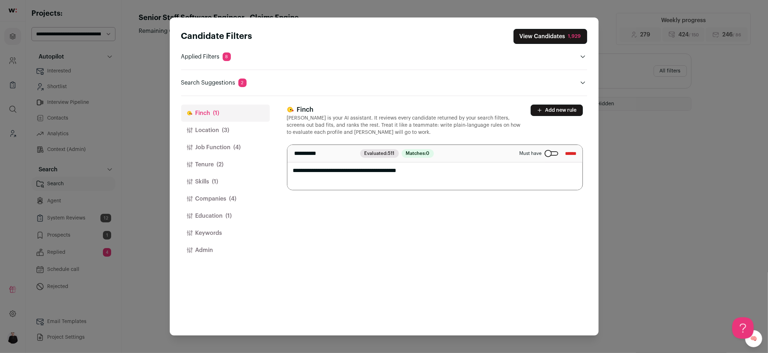 The width and height of the screenshot is (768, 353). What do you see at coordinates (220, 165) in the screenshot?
I see `span: (2)` at bounding box center [220, 165].